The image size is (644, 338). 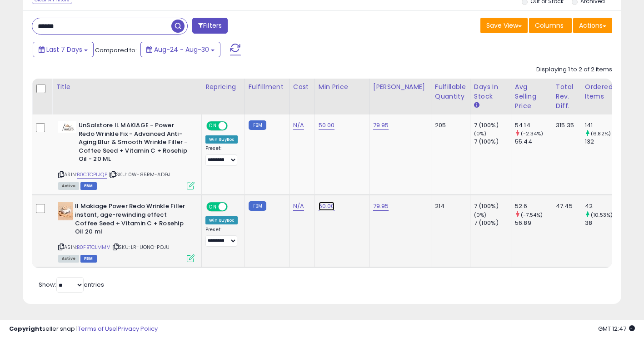 I want to click on div: Displaying 1 to 2 of 2 items, so click(x=574, y=70).